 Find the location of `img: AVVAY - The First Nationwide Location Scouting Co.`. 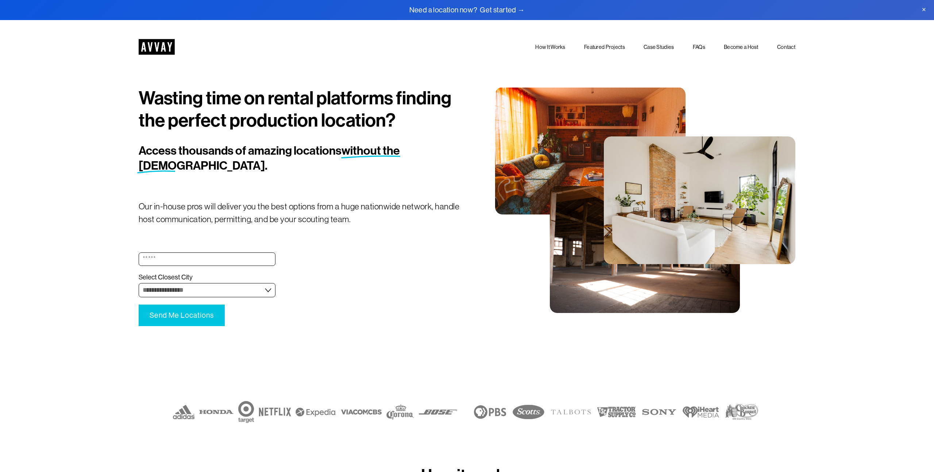

img: AVVAY - The First Nationwide Location Scouting Co. is located at coordinates (157, 47).